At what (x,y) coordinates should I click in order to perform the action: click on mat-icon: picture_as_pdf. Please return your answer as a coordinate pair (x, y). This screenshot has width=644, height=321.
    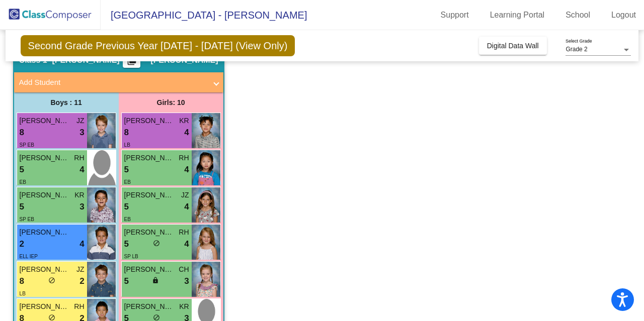
    Looking at the image, I should click on (132, 63).